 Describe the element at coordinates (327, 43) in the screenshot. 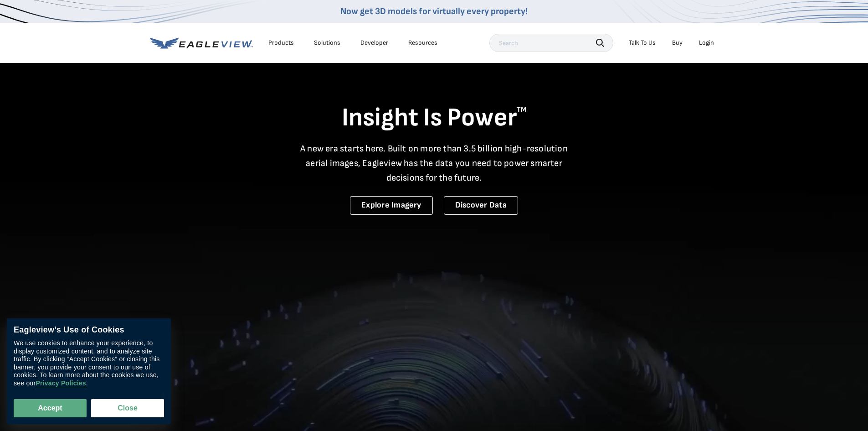

I see `div: Solutions` at that location.